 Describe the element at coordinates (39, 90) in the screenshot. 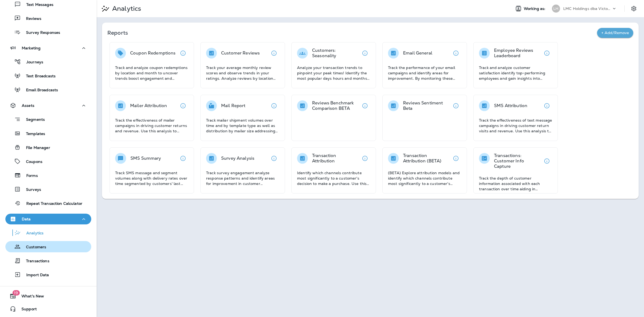

I see `p: Email Broadcasts` at that location.